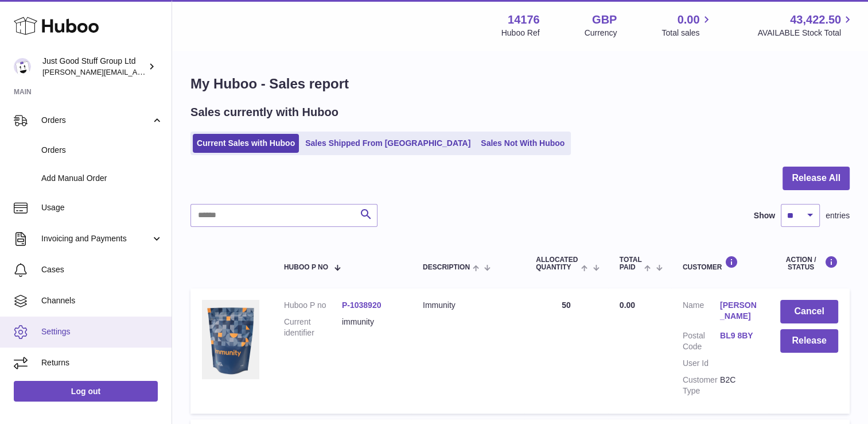 This screenshot has height=424, width=868. Describe the element at coordinates (370, 327) in the screenshot. I see `dd: immunity` at that location.